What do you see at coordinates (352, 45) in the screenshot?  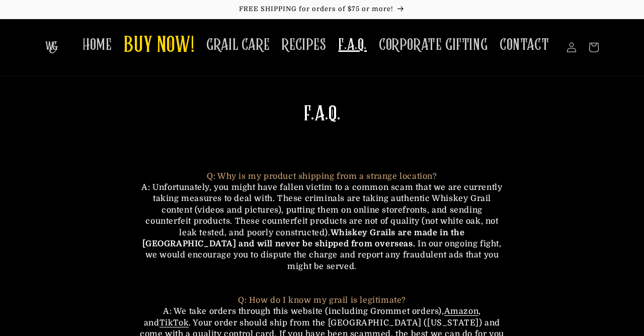 I see `a: F.A.Q.` at bounding box center [352, 45].